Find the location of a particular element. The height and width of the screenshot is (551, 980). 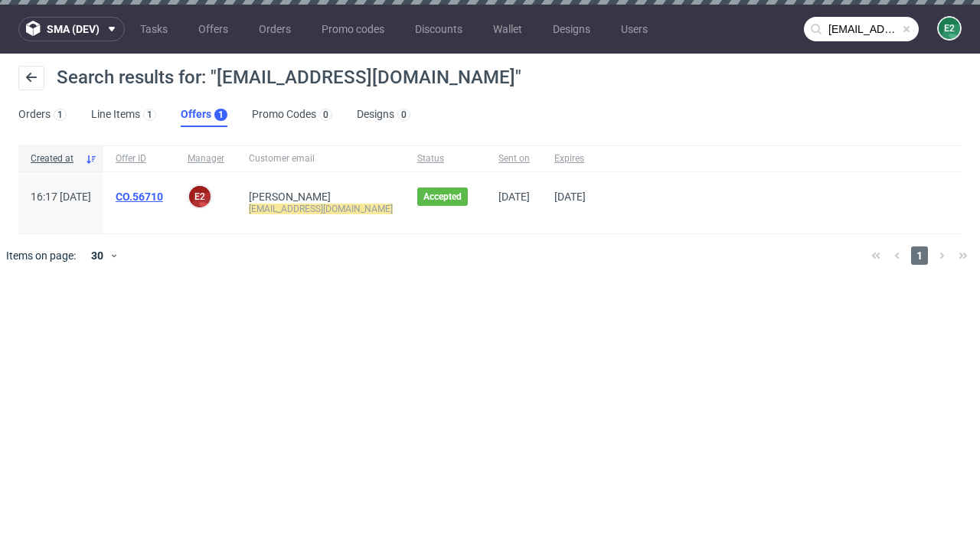

a: Orders1 is located at coordinates (43, 115).